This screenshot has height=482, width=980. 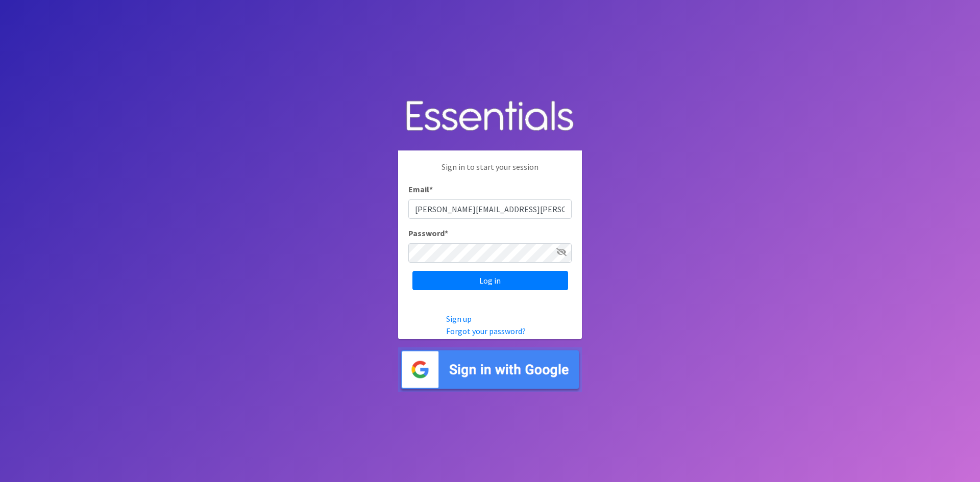 I want to click on input: Log in, so click(x=490, y=281).